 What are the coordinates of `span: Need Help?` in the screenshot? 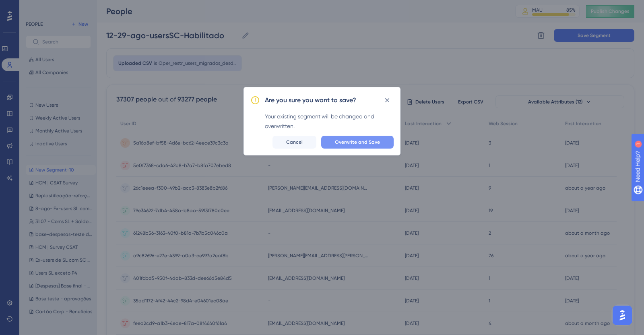 It's located at (35, 6).